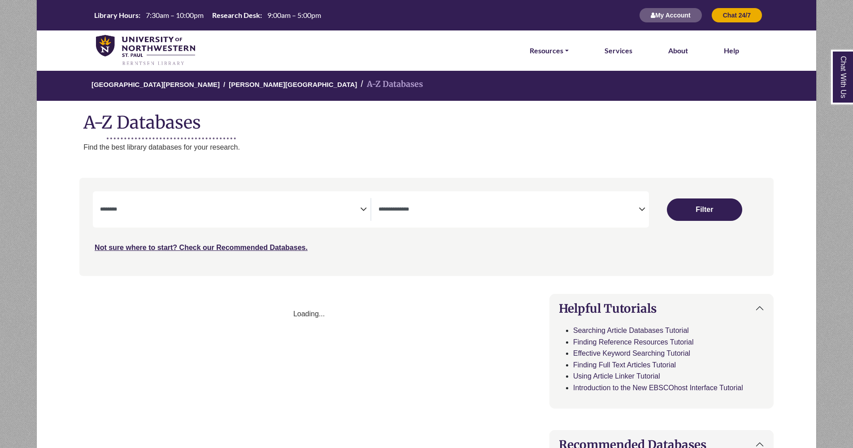 The height and width of the screenshot is (448, 853). What do you see at coordinates (174, 15) in the screenshot?
I see `span: 7:30am – 10:00pm` at bounding box center [174, 15].